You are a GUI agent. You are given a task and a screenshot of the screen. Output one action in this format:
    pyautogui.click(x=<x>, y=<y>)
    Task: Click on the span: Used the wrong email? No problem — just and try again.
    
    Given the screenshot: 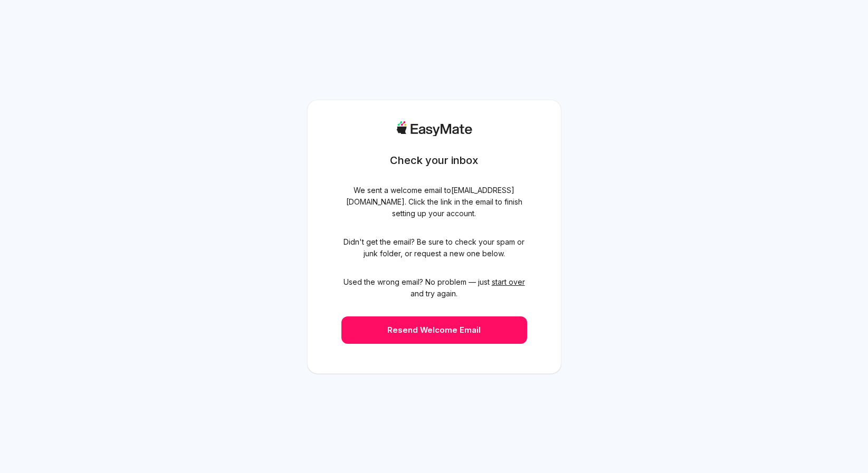 What is the action you would take?
    pyautogui.click(x=434, y=288)
    